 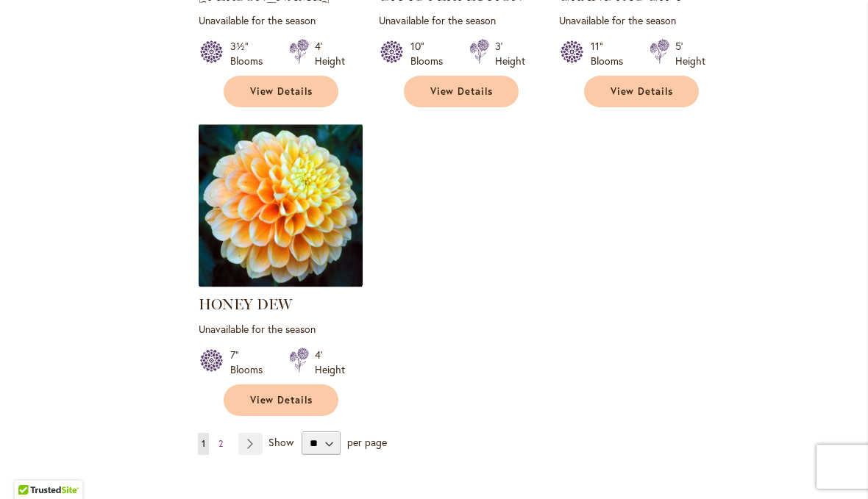 What do you see at coordinates (203, 444) in the screenshot?
I see `span: 1` at bounding box center [203, 444].